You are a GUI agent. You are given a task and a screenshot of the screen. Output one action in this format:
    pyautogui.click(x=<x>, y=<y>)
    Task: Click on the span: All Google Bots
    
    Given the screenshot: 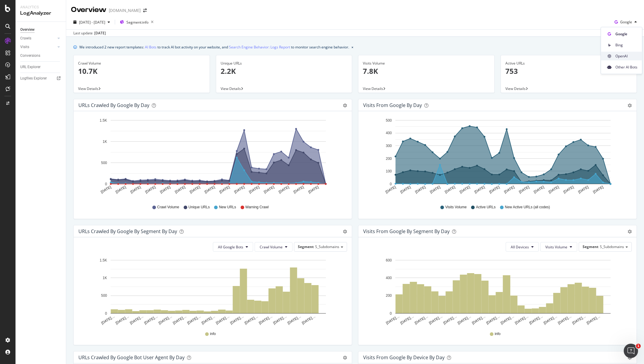 What is the action you would take?
    pyautogui.click(x=231, y=246)
    